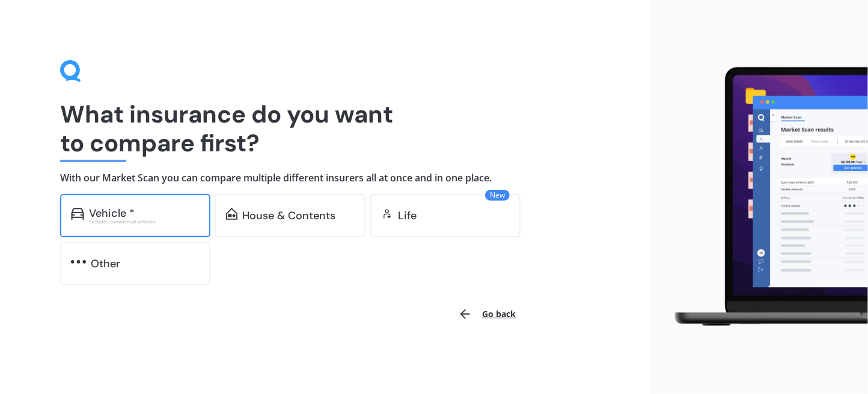 This screenshot has height=394, width=868. Describe the element at coordinates (231, 214) in the screenshot. I see `img: home-and-contents.b802091223b8502ef2dd.svg` at that location.